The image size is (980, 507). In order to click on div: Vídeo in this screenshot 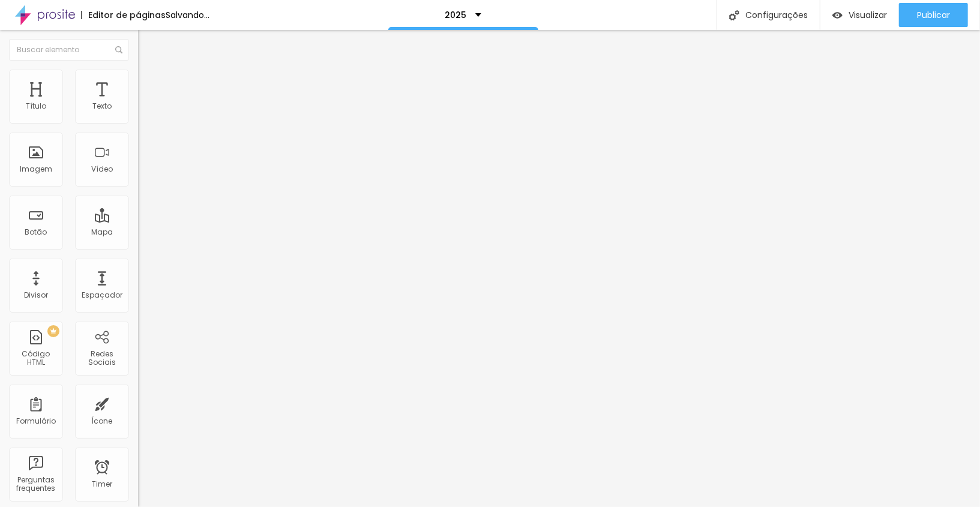, I will do `click(102, 170)`.